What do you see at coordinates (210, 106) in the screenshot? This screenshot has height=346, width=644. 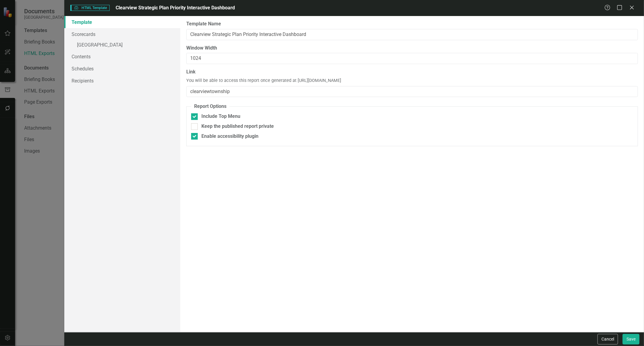 I see `legend: Report Options` at bounding box center [210, 106].